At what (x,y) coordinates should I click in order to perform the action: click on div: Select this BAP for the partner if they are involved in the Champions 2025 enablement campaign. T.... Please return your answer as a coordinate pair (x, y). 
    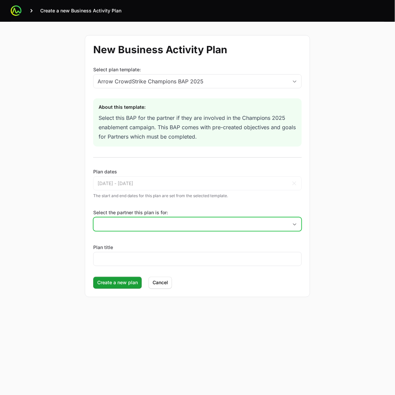
    Looking at the image, I should click on (197, 127).